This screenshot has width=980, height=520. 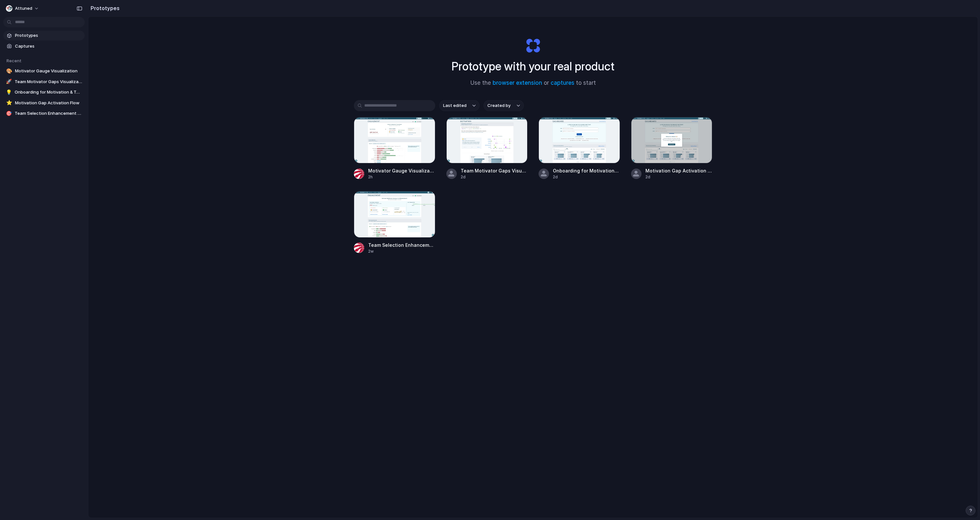 I want to click on a: Motivator Gauge VisualizationMotivator Gauge Visualization2h, so click(x=394, y=148).